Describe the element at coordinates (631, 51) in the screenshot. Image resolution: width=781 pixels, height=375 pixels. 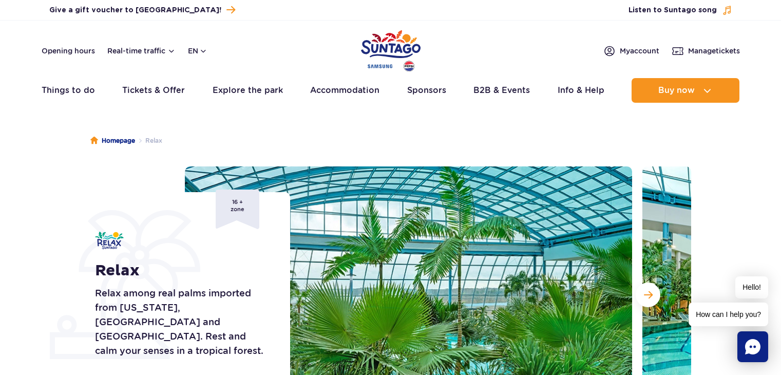
I see `a: Myaccount` at that location.